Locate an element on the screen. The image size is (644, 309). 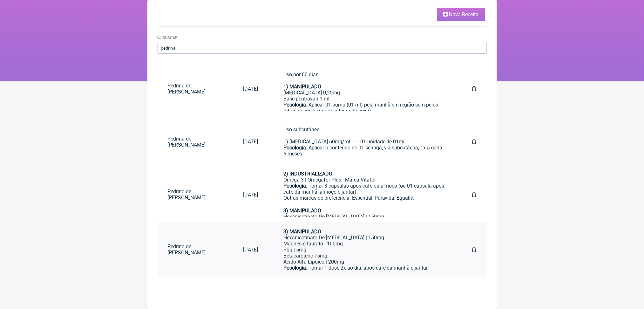
div: Pqq | 5mg is located at coordinates (365, 249).